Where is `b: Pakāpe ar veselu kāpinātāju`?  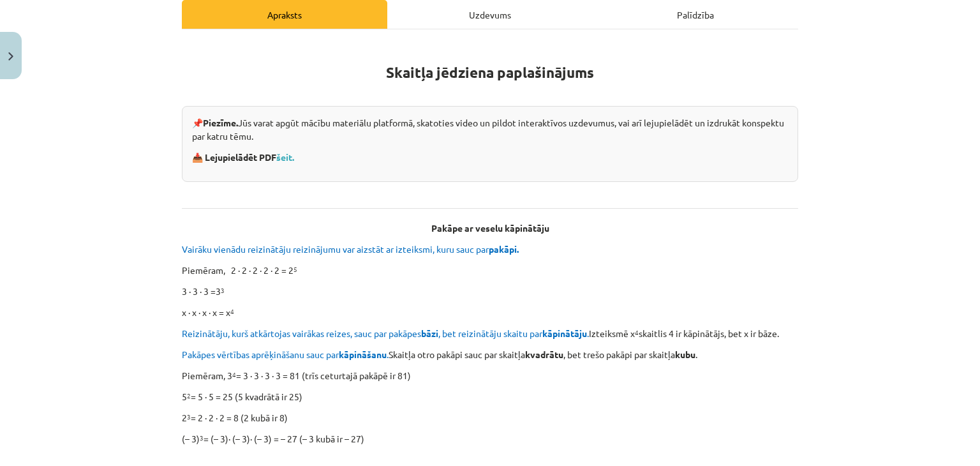
b: Pakāpe ar veselu kāpinātāju is located at coordinates (490, 227).